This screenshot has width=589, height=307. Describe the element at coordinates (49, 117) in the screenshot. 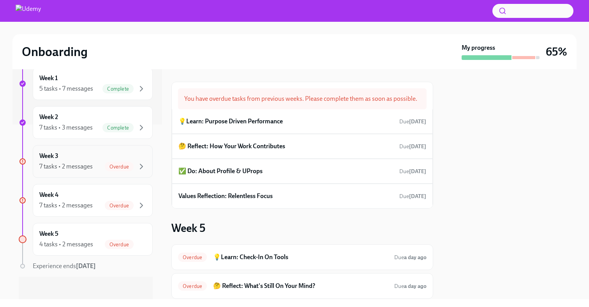

I see `h6: Week 2` at that location.